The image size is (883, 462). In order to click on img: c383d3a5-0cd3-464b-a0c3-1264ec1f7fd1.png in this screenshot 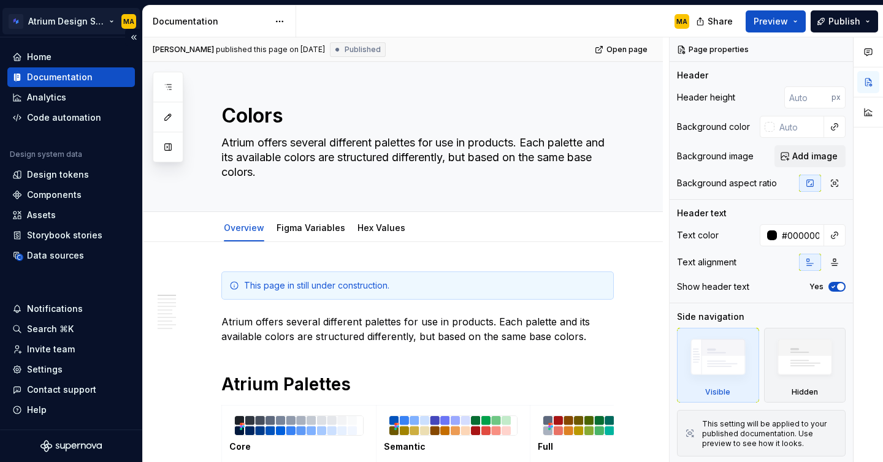, I will do `click(453, 425)`.